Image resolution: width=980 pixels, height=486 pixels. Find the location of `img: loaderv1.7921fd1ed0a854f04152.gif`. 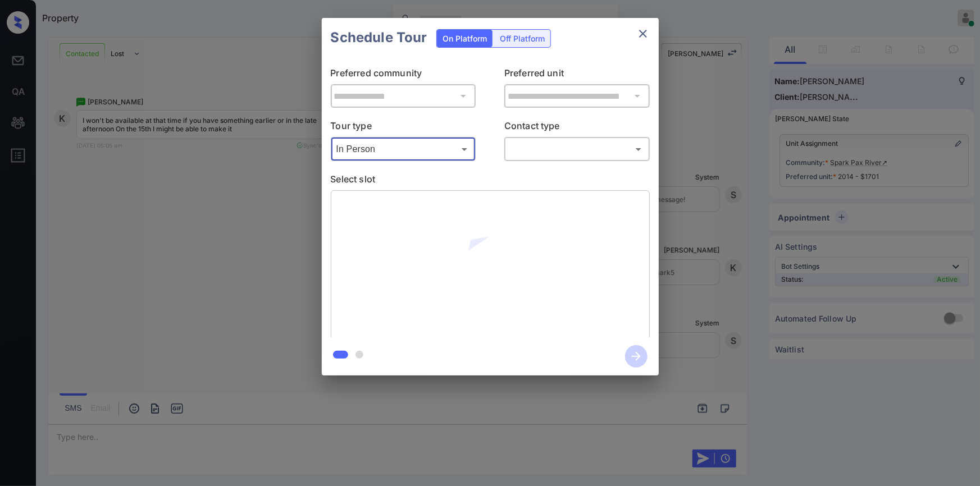

img: loaderv1.7921fd1ed0a854f04152.gif is located at coordinates (490, 265).